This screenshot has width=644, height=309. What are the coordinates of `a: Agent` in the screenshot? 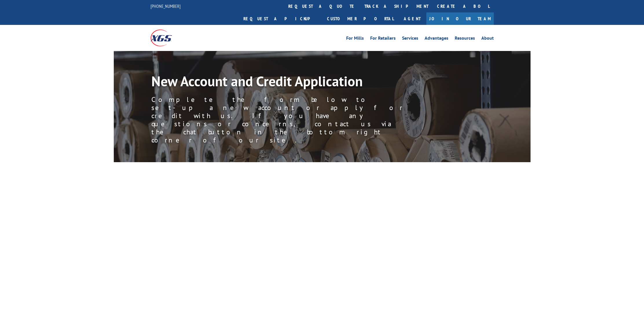 It's located at (412, 19).